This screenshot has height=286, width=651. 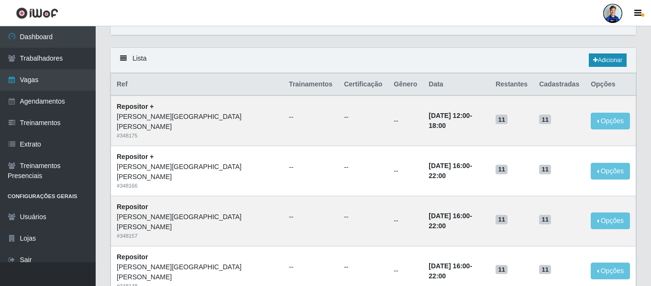 What do you see at coordinates (197, 85) in the screenshot?
I see `th: Ref` at bounding box center [197, 85].